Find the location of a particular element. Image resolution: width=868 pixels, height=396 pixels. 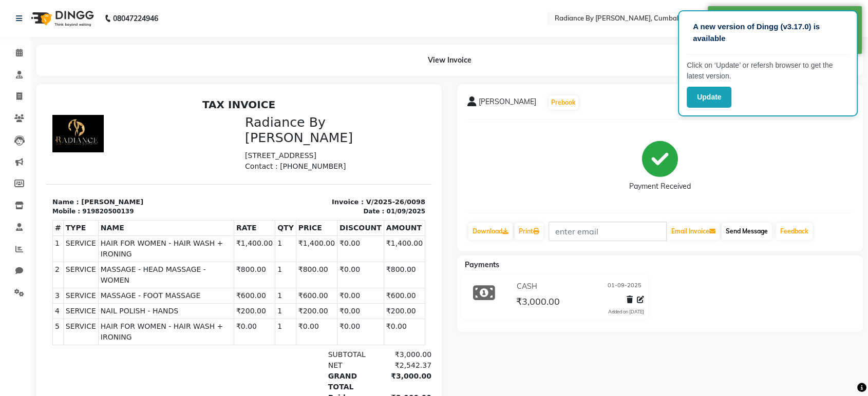

th: NAME is located at coordinates (120, 134).